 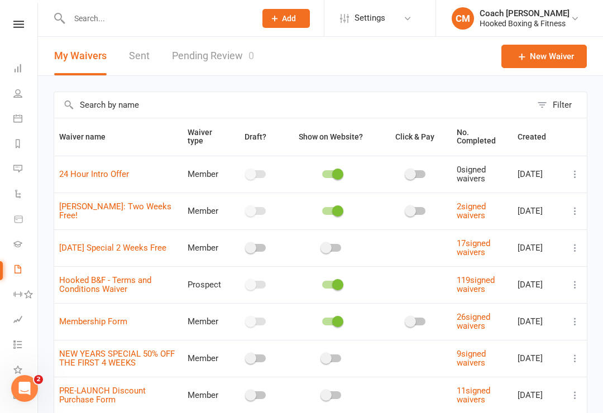 I want to click on input: Search..., so click(x=157, y=18).